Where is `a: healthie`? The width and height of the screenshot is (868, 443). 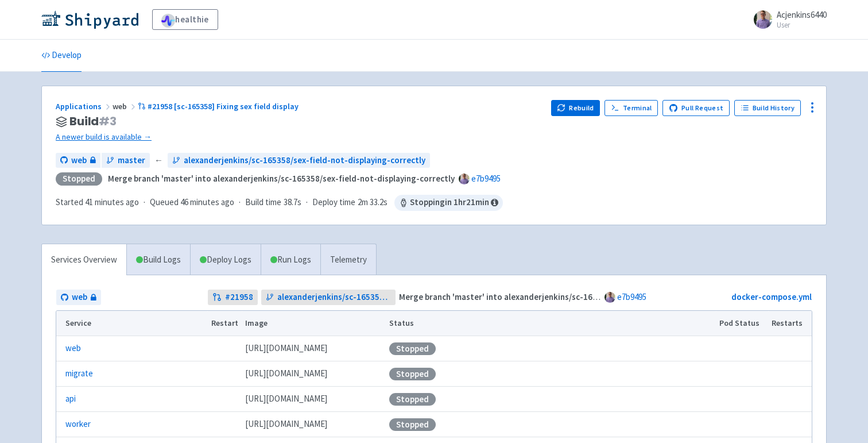
a: healthie is located at coordinates (185, 20).